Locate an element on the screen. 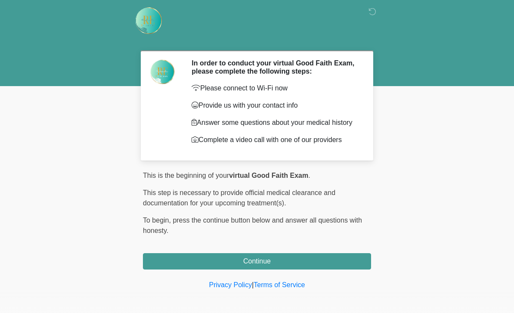 Image resolution: width=514 pixels, height=313 pixels. strong: virtual Good Faith Exam is located at coordinates (268, 175).